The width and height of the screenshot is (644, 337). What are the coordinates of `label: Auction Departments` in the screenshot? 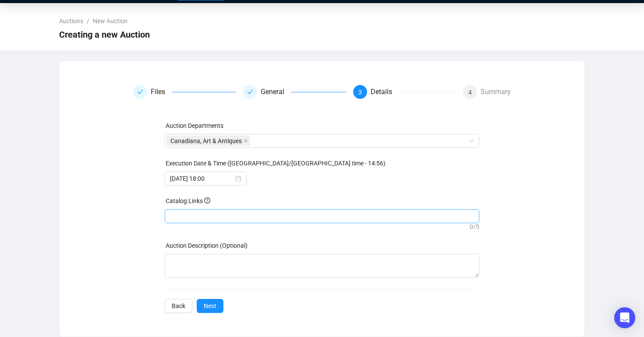 It's located at (195, 126).